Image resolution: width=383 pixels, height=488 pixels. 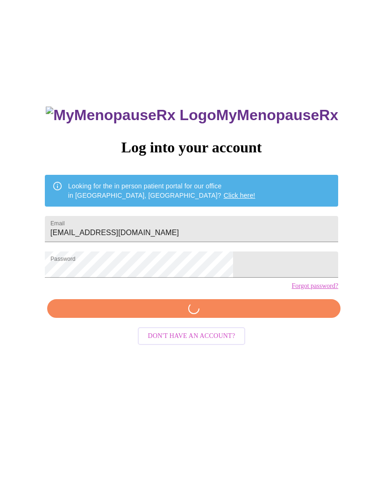 I want to click on span: Don't have an account?, so click(x=191, y=336).